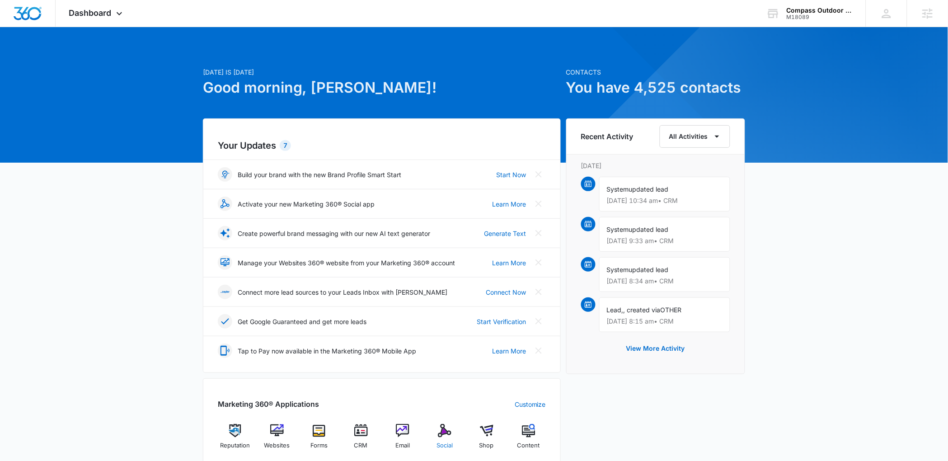  What do you see at coordinates (642, 310) in the screenshot?
I see `span: , created via` at bounding box center [642, 310].